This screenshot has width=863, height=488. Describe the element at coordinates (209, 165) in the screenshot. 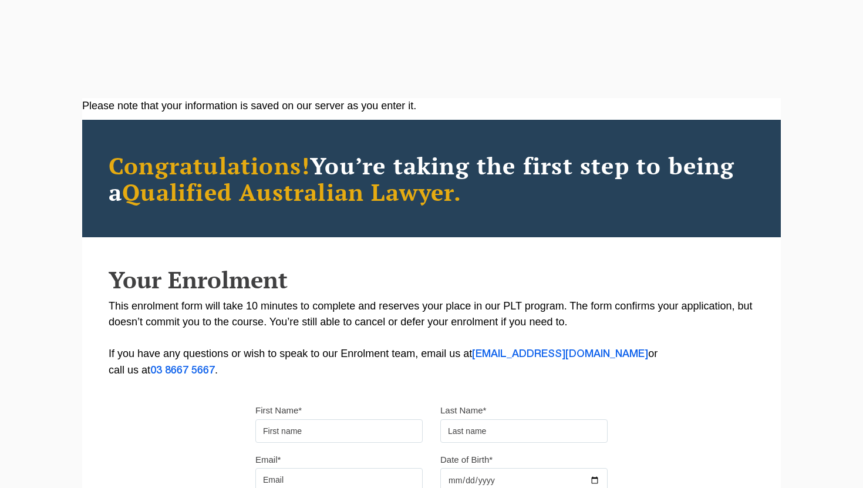

I see `span: Congratulations!` at that location.